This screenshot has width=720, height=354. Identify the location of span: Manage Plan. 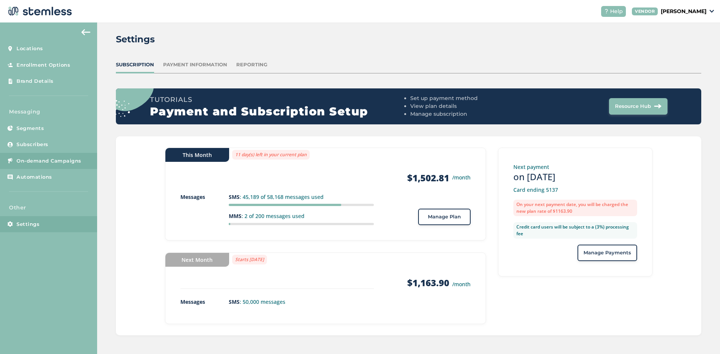
(444, 217).